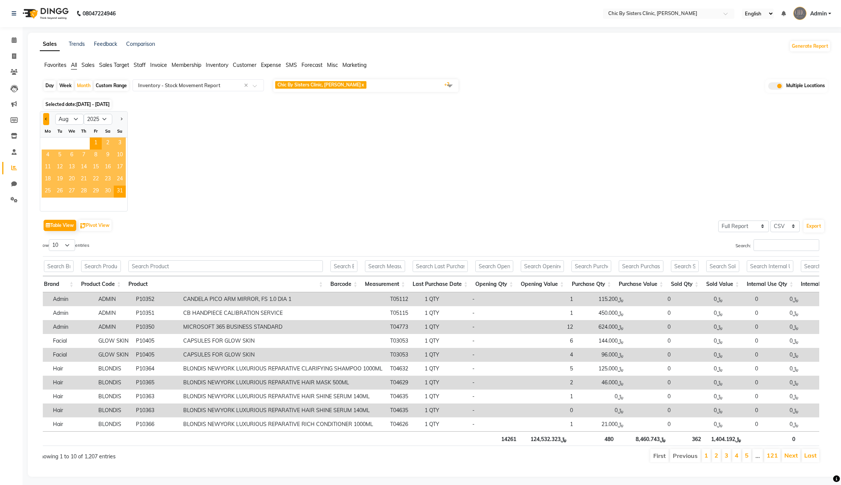 The height and width of the screenshot is (485, 841). What do you see at coordinates (554, 327) in the screenshot?
I see `td: 12` at bounding box center [554, 327].